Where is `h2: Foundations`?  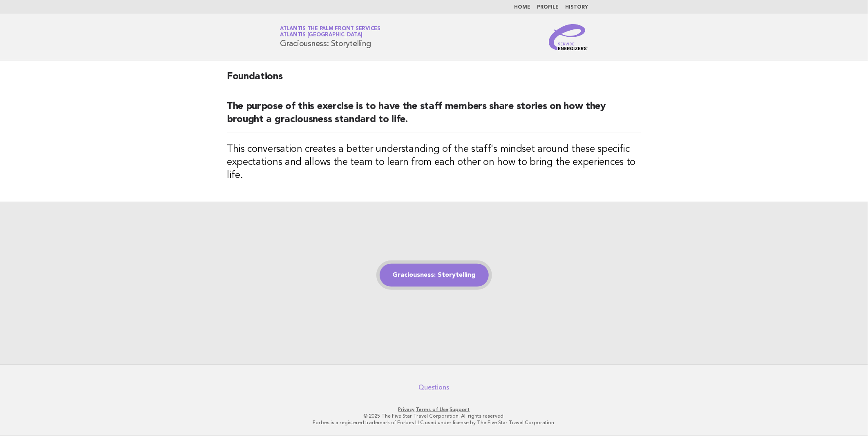
h2: Foundations is located at coordinates (434, 81).